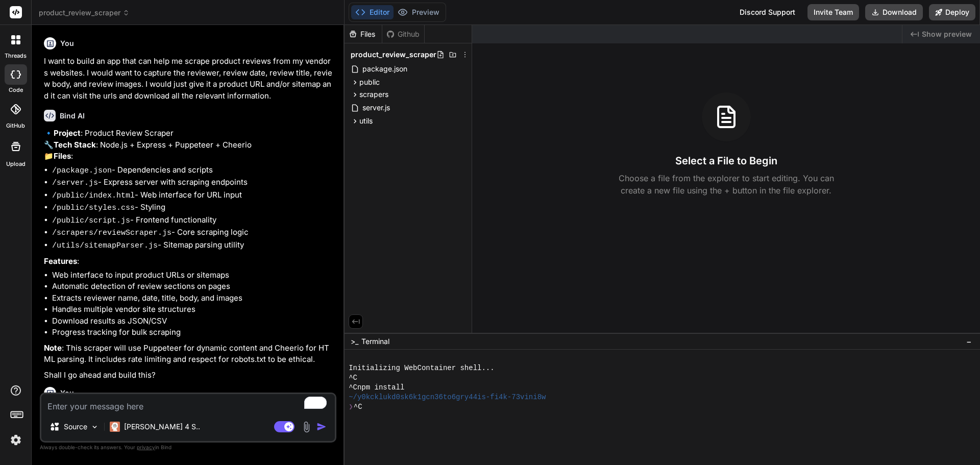 This screenshot has width=980, height=465. What do you see at coordinates (16, 126) in the screenshot?
I see `label: GitHub` at bounding box center [16, 126].